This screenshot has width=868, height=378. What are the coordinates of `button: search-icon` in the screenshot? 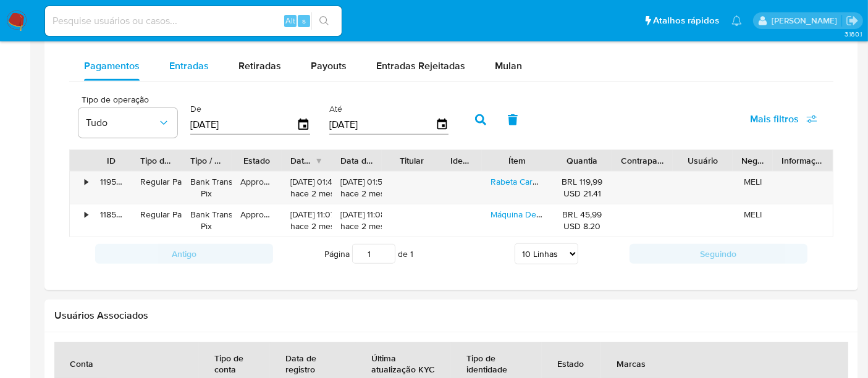 It's located at (323, 21).